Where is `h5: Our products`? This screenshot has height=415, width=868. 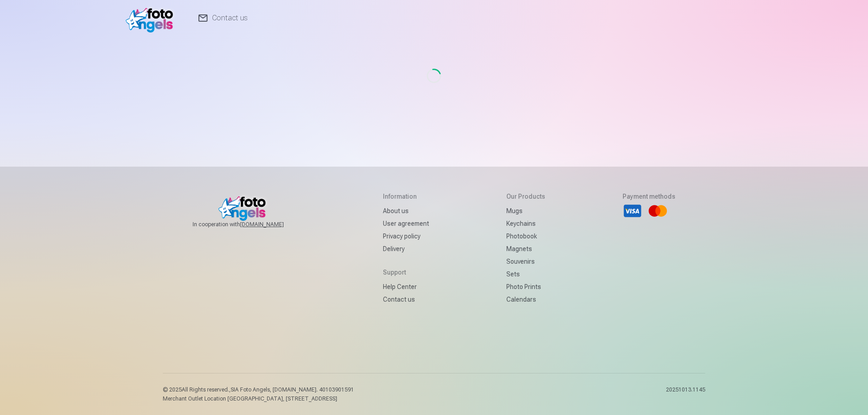 h5: Our products is located at coordinates (526, 197).